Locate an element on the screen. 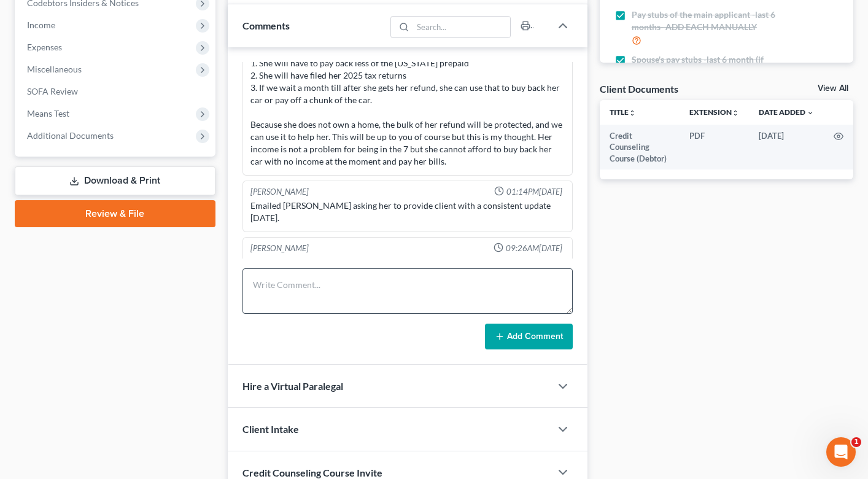 This screenshot has height=479, width=868. span: Comments is located at coordinates (266, 25).